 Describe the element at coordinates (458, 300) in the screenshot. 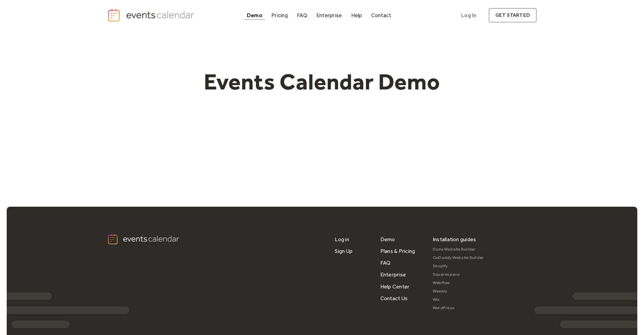

I see `a: Wix` at that location.